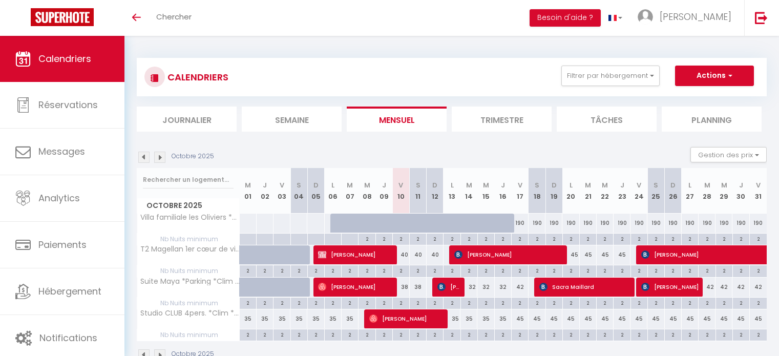 This screenshot has height=356, width=779. I want to click on th: 03, so click(282, 191).